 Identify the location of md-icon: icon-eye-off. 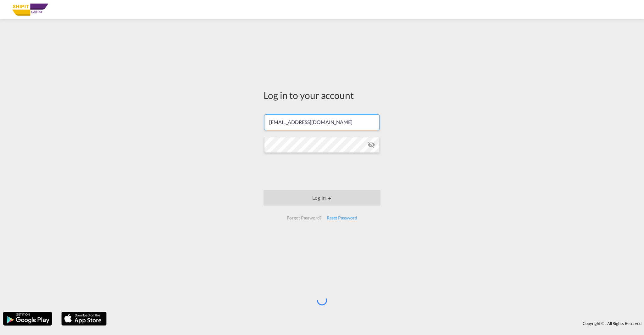
(371, 145).